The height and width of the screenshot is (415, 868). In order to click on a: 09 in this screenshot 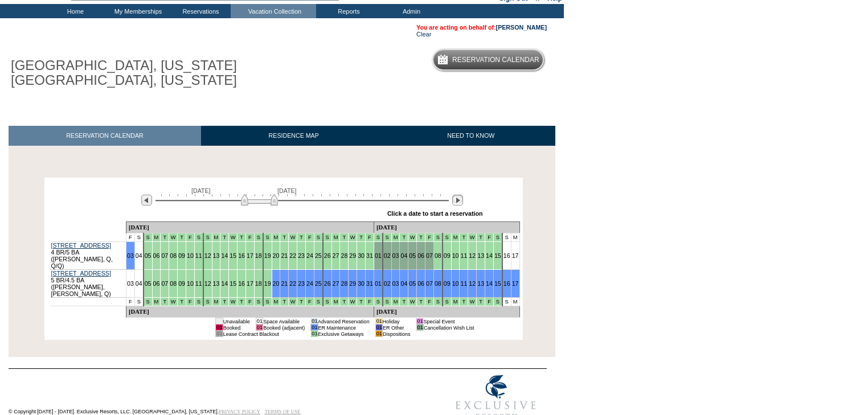, I will do `click(182, 283)`.